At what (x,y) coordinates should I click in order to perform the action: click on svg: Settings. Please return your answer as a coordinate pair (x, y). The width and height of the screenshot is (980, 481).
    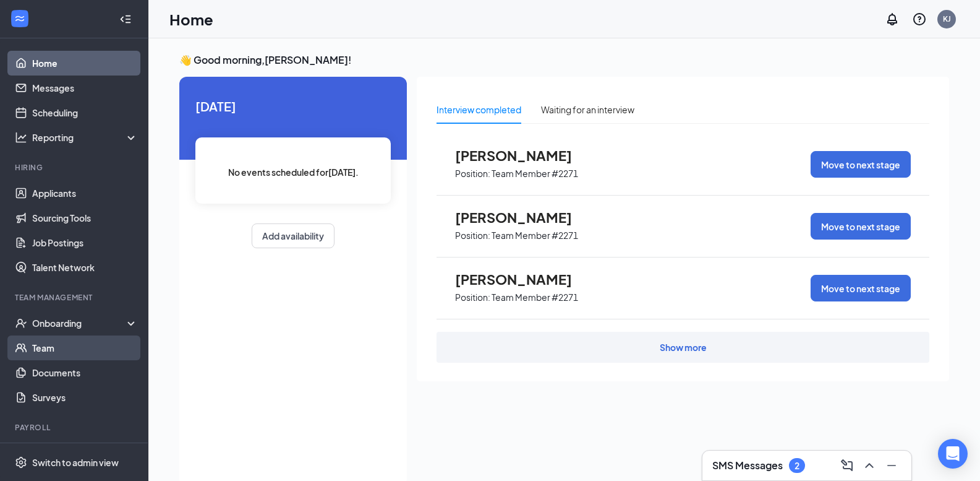
    Looking at the image, I should click on (21, 462).